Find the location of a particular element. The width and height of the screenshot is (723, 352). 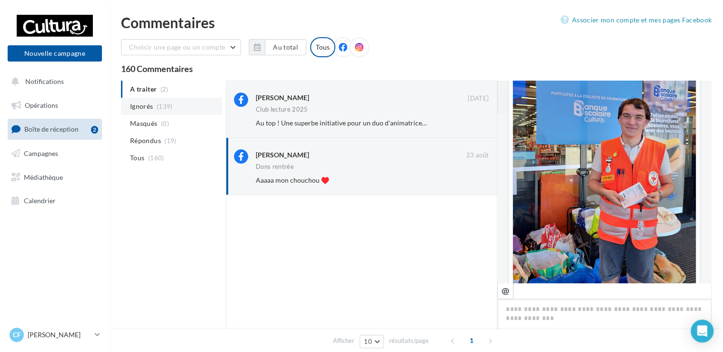

a: Calendrier is located at coordinates (55, 201).